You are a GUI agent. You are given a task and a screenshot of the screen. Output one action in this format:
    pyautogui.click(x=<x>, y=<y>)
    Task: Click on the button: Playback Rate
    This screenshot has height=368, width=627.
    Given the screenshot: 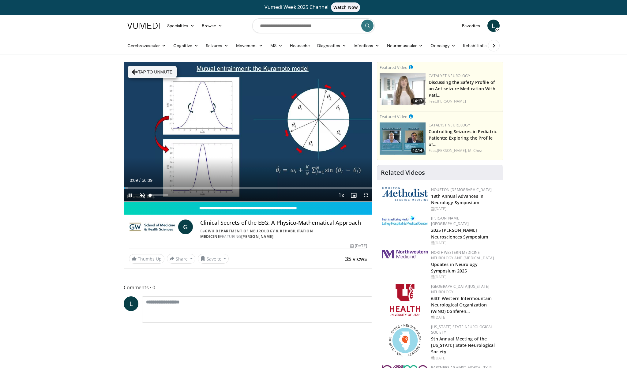 What is the action you would take?
    pyautogui.click(x=341, y=195)
    